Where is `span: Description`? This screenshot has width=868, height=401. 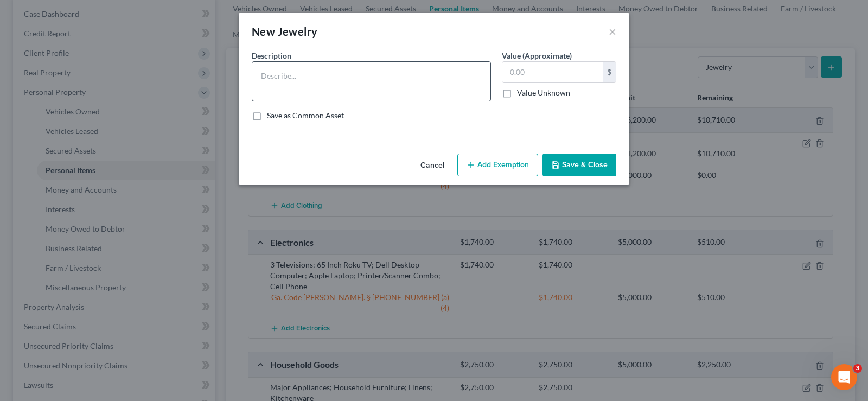 span: Description is located at coordinates (271, 55).